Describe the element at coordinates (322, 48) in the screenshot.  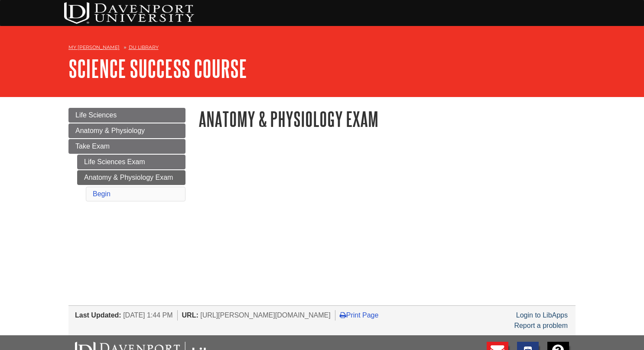
I see `nav: breadcrumb` at that location.